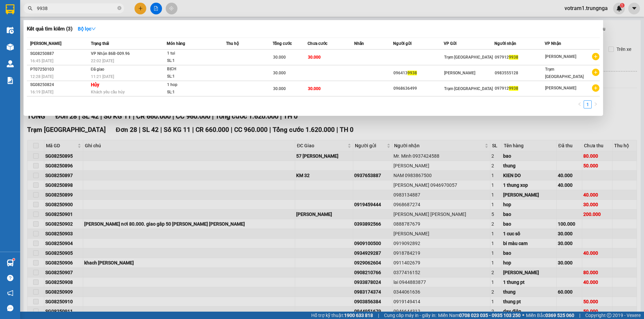 This screenshot has width=644, height=319. What do you see at coordinates (580, 104) in the screenshot?
I see `span: left` at bounding box center [580, 104].